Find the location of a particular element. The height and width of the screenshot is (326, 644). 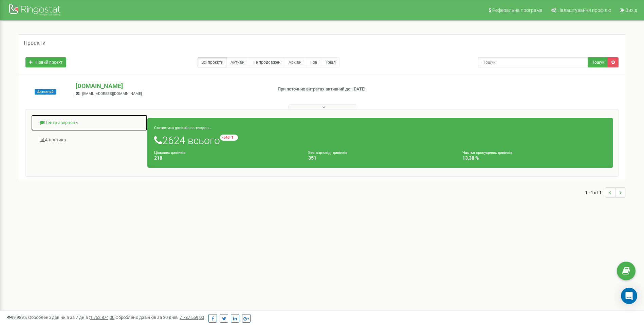

small: Статистика дзвінків за тиждень is located at coordinates (182, 128).